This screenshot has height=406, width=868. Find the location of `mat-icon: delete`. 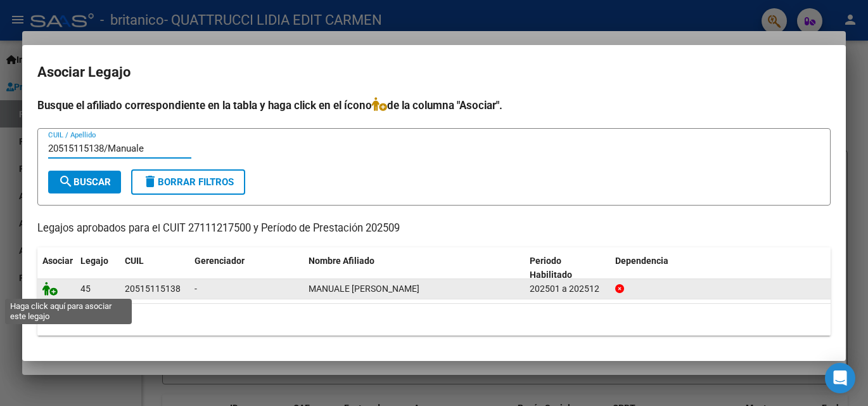

mat-icon: delete is located at coordinates (150, 182).